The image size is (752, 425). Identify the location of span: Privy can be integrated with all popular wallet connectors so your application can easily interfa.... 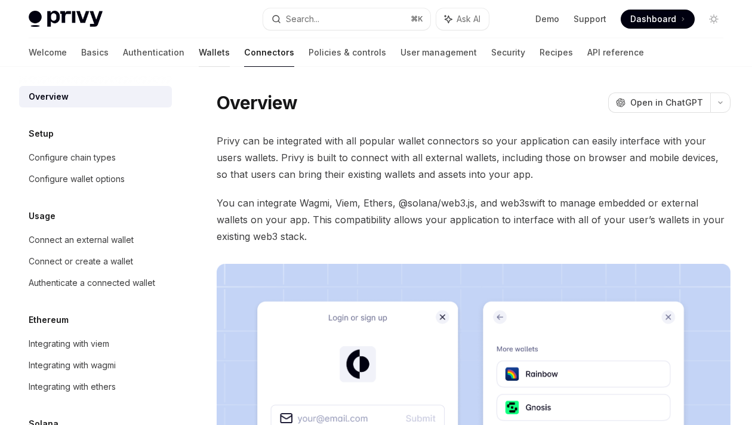
(474, 158).